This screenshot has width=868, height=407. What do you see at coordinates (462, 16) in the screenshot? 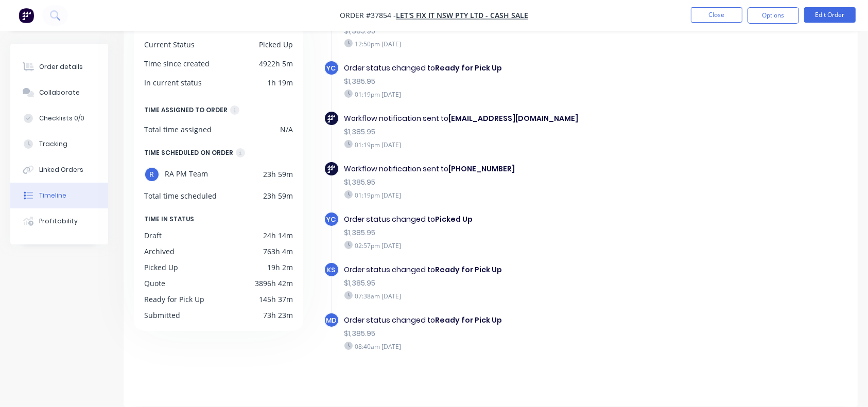
I see `span: Let's Fix It NSW Pty Ltd - CASH SALE` at bounding box center [462, 16].